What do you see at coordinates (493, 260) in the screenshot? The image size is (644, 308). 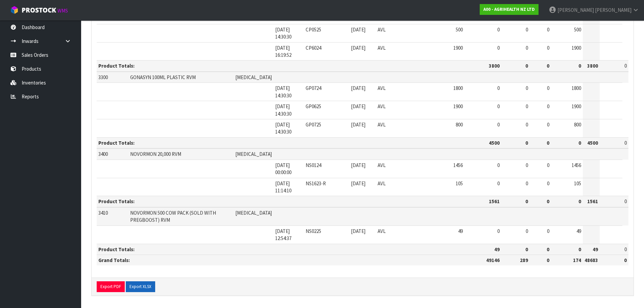 I see `strong: 49146` at bounding box center [493, 260].